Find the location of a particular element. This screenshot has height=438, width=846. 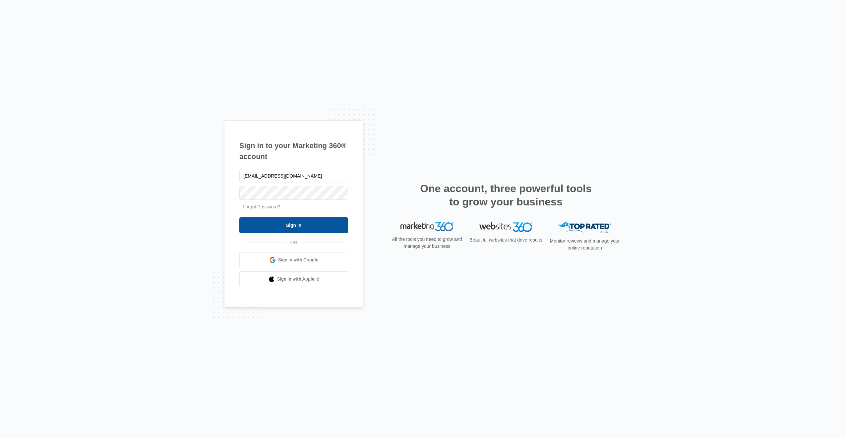

a: Sign in with Apple Id is located at coordinates (294, 280).